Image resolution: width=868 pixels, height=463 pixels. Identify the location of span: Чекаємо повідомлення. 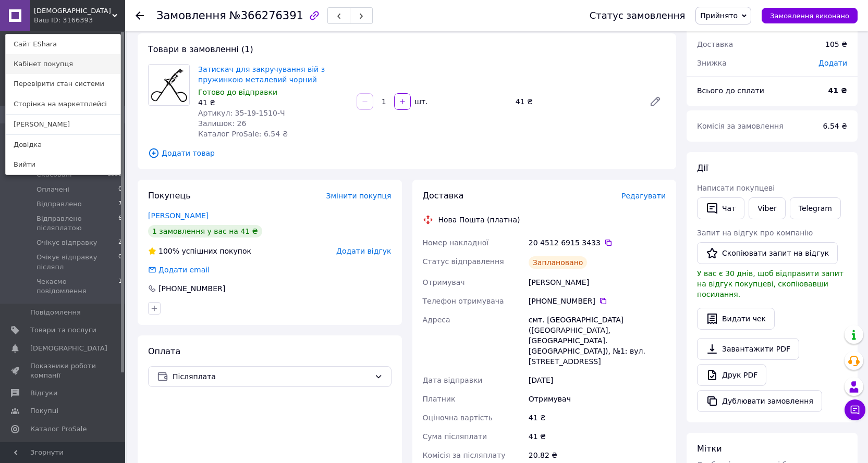
(77, 286).